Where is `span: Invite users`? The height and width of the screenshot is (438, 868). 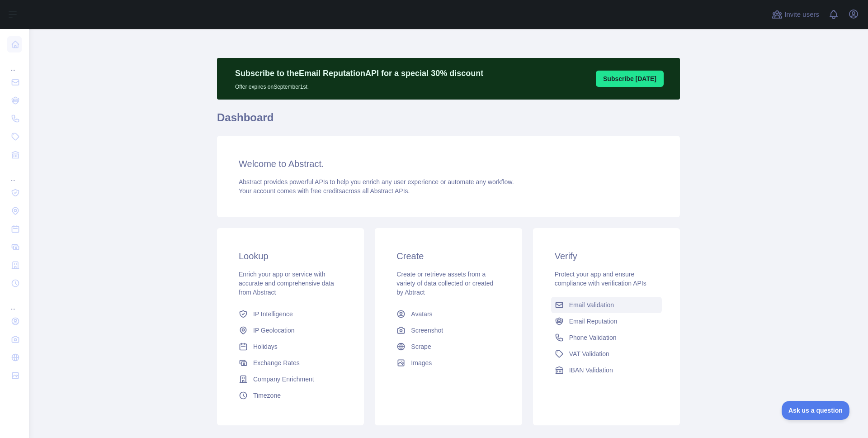
span: Invite users is located at coordinates (801, 15).